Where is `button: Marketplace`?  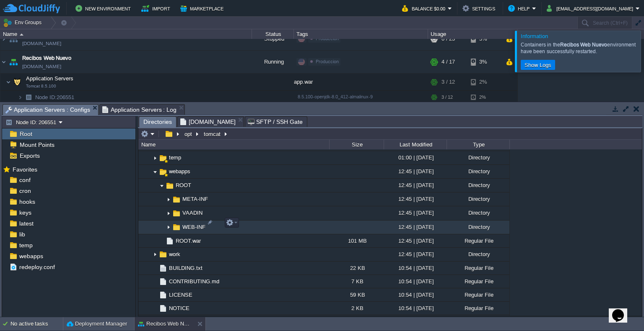 button: Marketplace is located at coordinates (203, 9).